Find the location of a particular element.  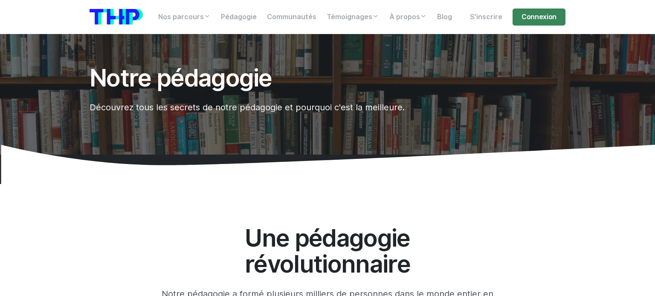

a: À propos is located at coordinates (408, 17).